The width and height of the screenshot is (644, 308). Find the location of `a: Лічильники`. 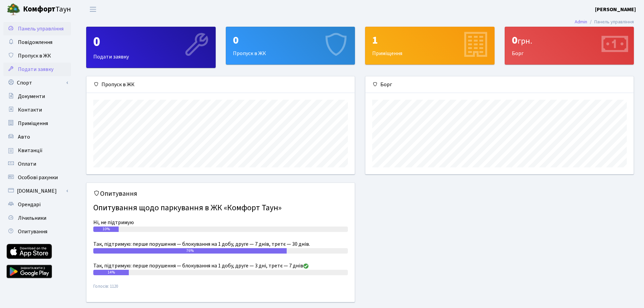

a: Лічильники is located at coordinates (37, 218).